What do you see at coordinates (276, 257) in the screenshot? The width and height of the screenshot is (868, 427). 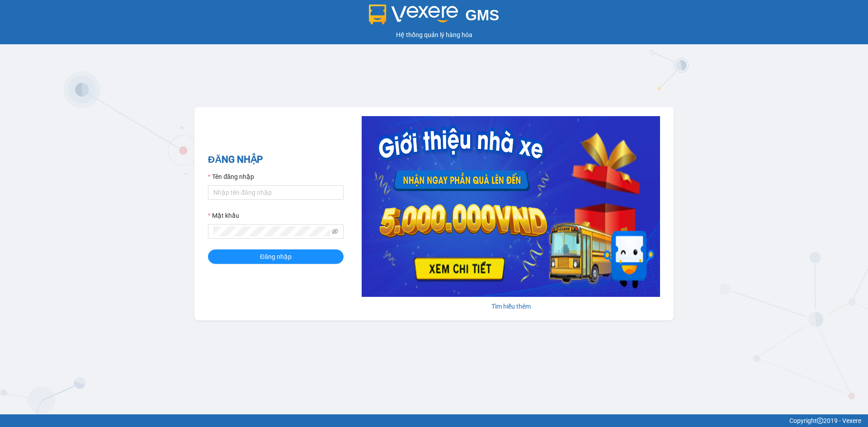 I see `span: Đăng nhập` at bounding box center [276, 257].